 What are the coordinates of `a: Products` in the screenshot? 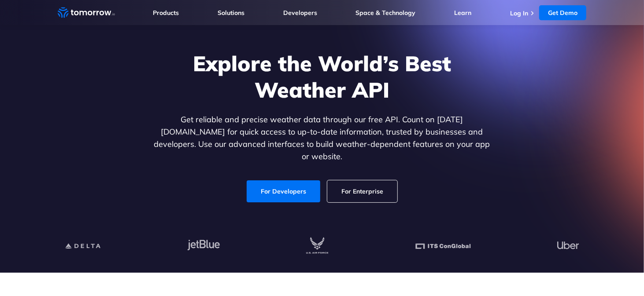 It's located at (165, 13).